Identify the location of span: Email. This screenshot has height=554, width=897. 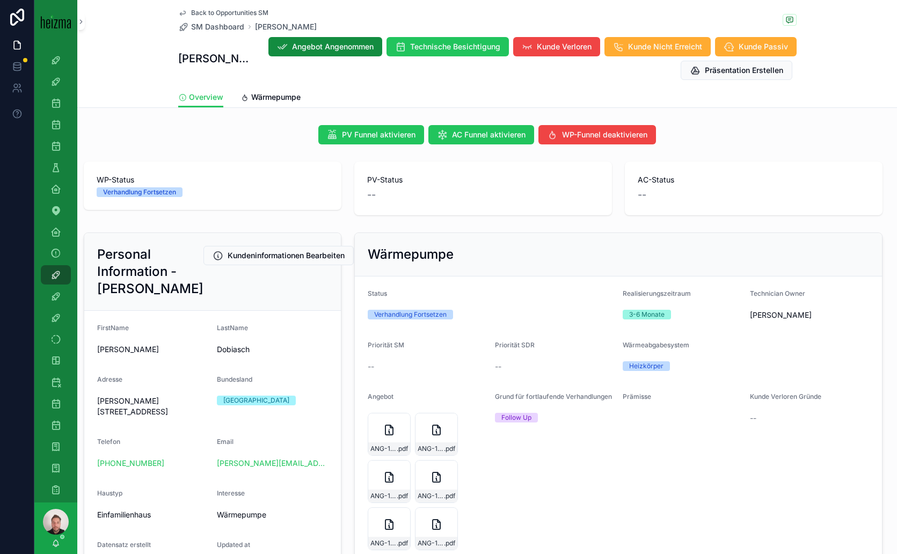
(225, 441).